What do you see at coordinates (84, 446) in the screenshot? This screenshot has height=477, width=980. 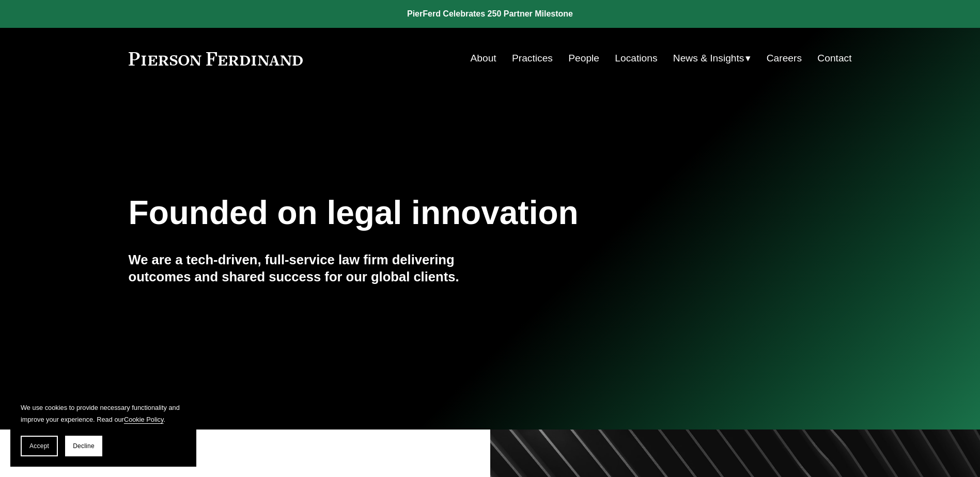 I see `span: Decline` at bounding box center [84, 446].